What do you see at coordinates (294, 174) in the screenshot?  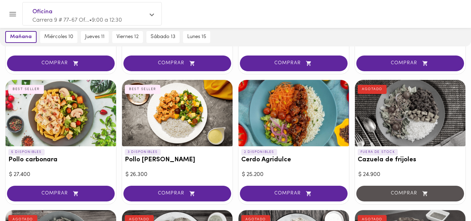 I see `div: $ 25.200` at bounding box center [294, 174].